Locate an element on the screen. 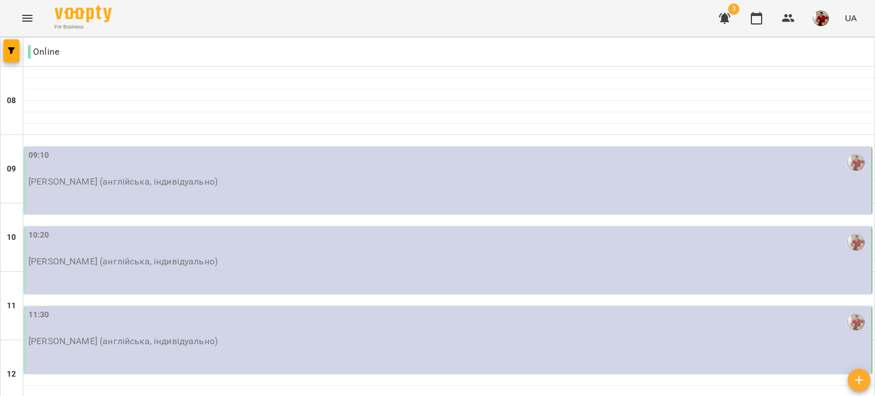  button: Створити урок is located at coordinates (859, 380).